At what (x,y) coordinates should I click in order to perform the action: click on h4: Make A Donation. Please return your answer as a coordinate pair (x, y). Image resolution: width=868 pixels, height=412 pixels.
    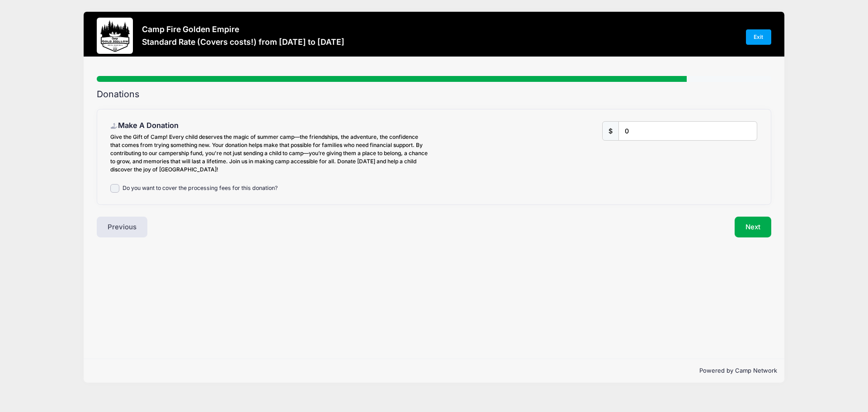
    Looking at the image, I should click on (270, 126).